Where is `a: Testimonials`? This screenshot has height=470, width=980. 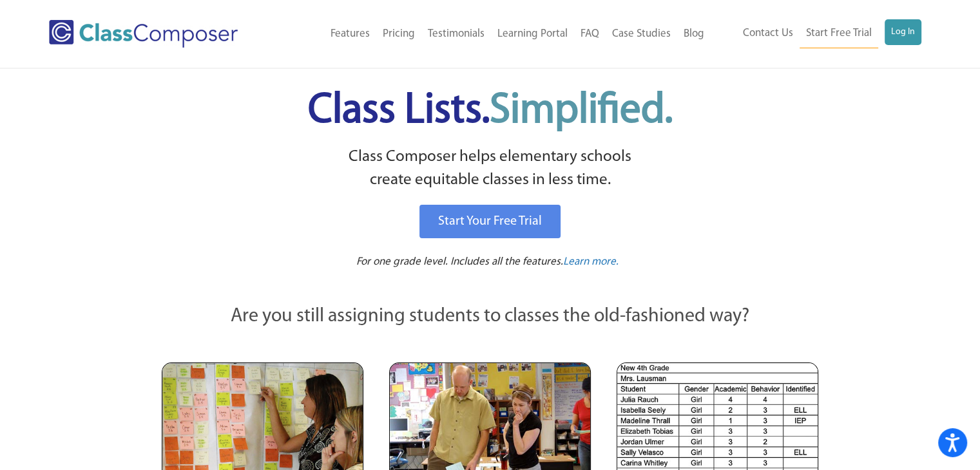 a: Testimonials is located at coordinates (455, 34).